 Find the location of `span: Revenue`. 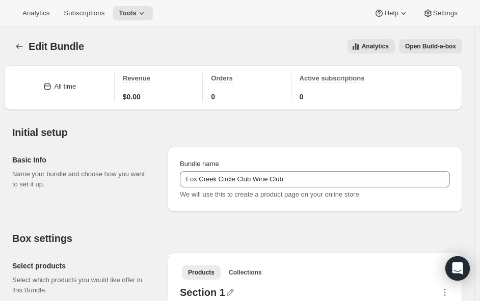

span: Revenue is located at coordinates (137, 78).